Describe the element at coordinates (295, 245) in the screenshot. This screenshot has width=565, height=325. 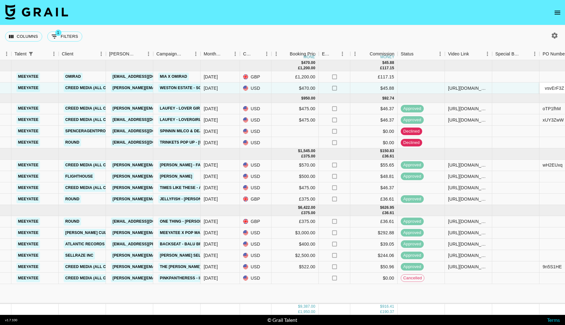
I see `div: $400.00` at that location.